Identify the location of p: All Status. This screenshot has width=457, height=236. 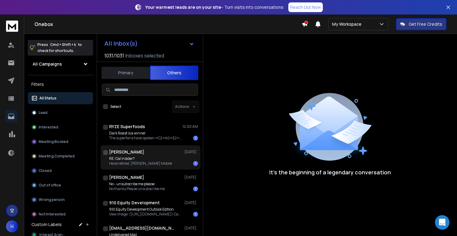
(48, 98).